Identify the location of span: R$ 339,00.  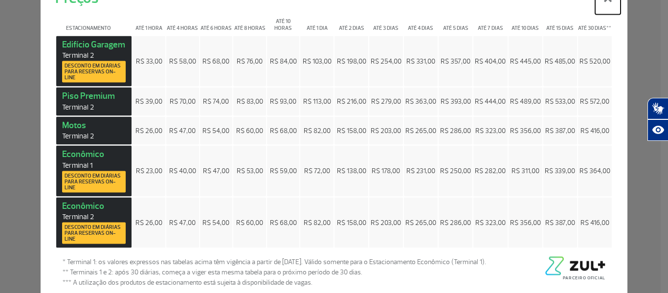
(560, 171).